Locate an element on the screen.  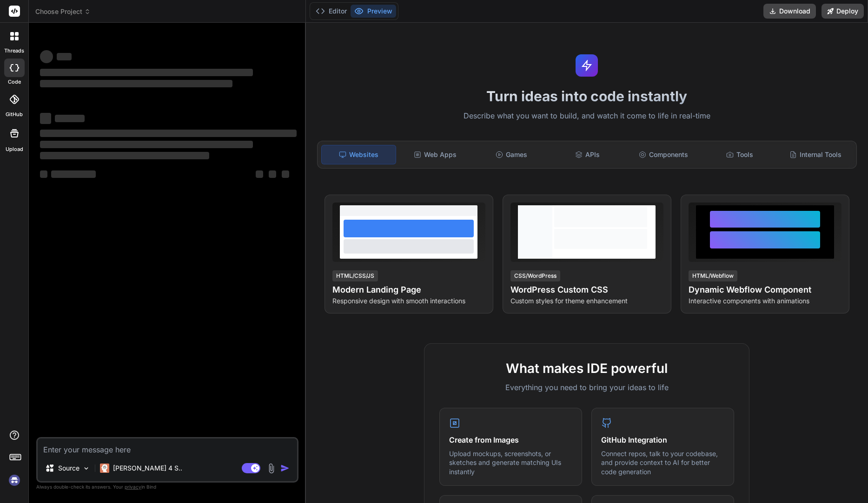
h4: Modern Landing Page is located at coordinates (408, 290).